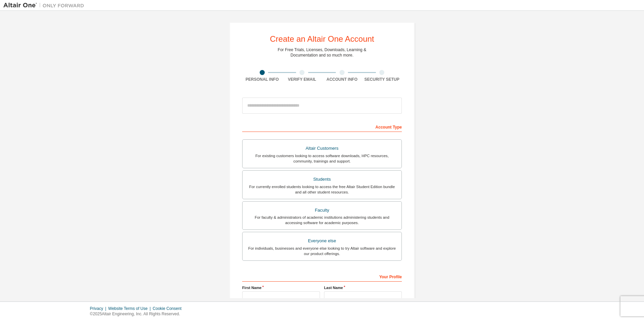  What do you see at coordinates (322, 158) in the screenshot?
I see `div: For existing customers looking to access software downloads, HPC resources, community, trainings ...` at bounding box center [322, 158].